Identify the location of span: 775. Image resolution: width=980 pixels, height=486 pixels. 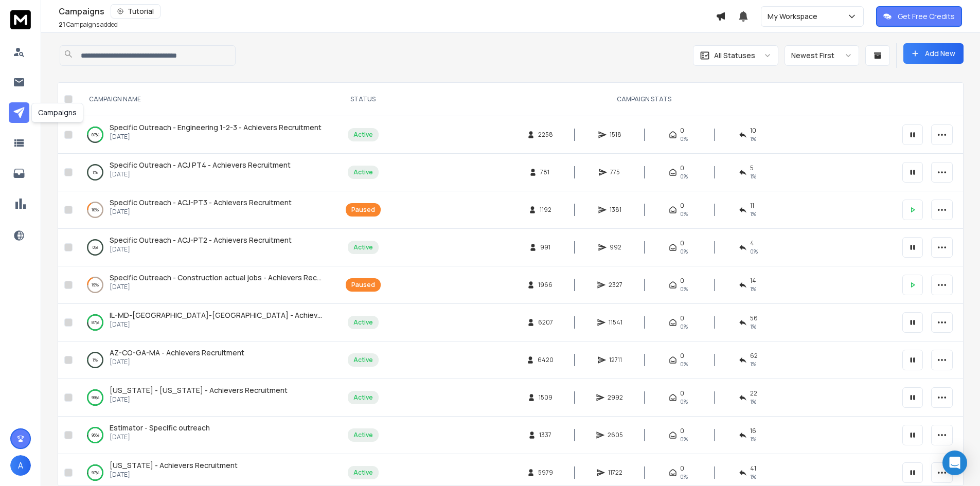
(615, 172).